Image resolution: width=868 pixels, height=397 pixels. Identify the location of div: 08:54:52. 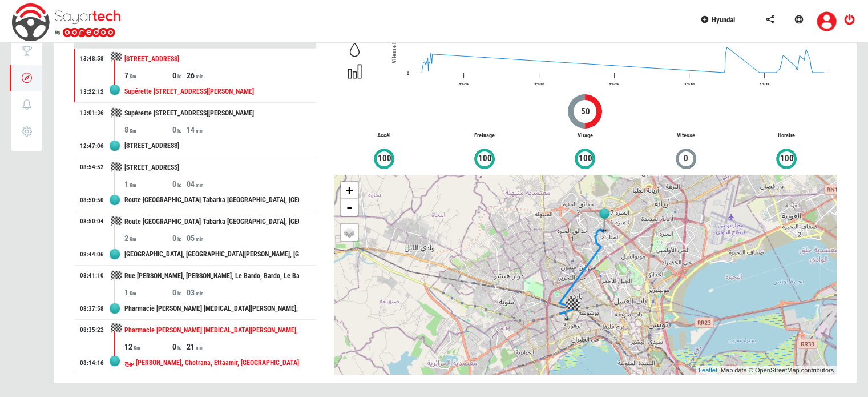
(92, 167).